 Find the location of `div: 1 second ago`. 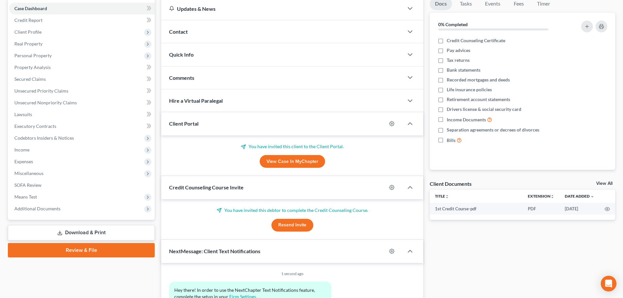

div: 1 second ago is located at coordinates (292, 273).